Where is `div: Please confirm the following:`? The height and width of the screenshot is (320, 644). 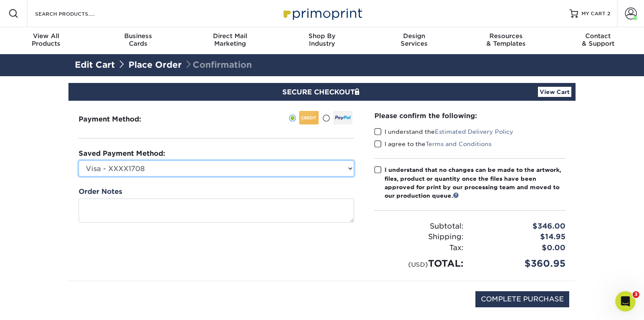
div: Please confirm the following: is located at coordinates (470, 116).